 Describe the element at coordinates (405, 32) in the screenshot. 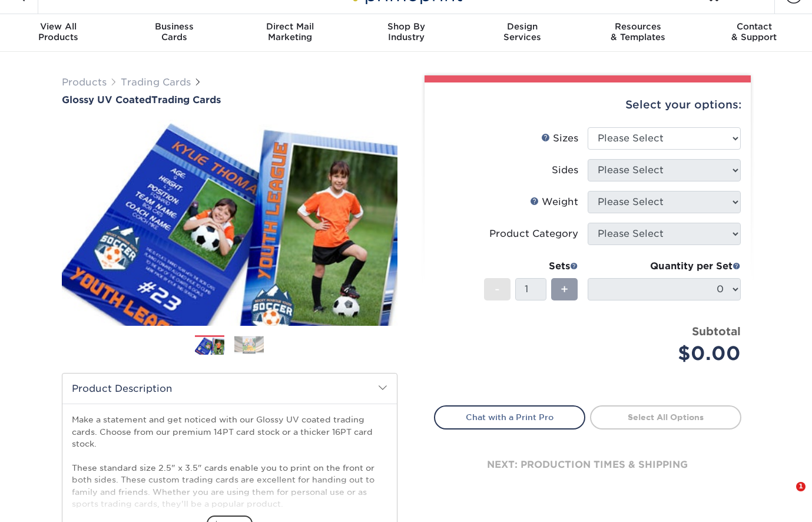

I see `div: Industry` at that location.